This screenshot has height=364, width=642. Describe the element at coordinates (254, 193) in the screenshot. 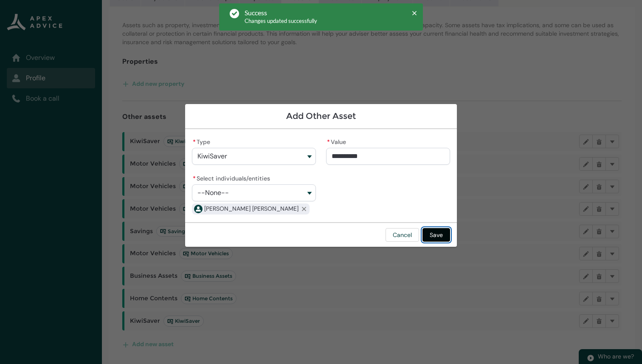

I see `button: Select individuals/entities` at that location.